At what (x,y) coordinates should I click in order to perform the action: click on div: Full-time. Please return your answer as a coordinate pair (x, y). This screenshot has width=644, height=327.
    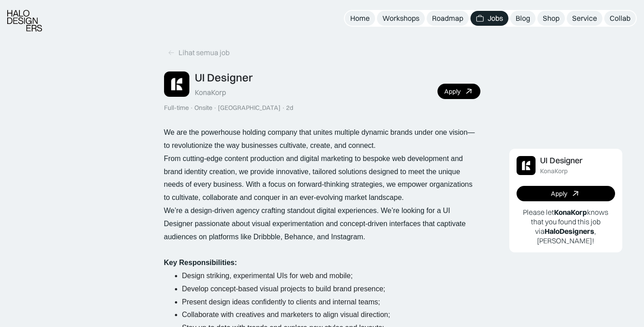
    Looking at the image, I should click on (176, 108).